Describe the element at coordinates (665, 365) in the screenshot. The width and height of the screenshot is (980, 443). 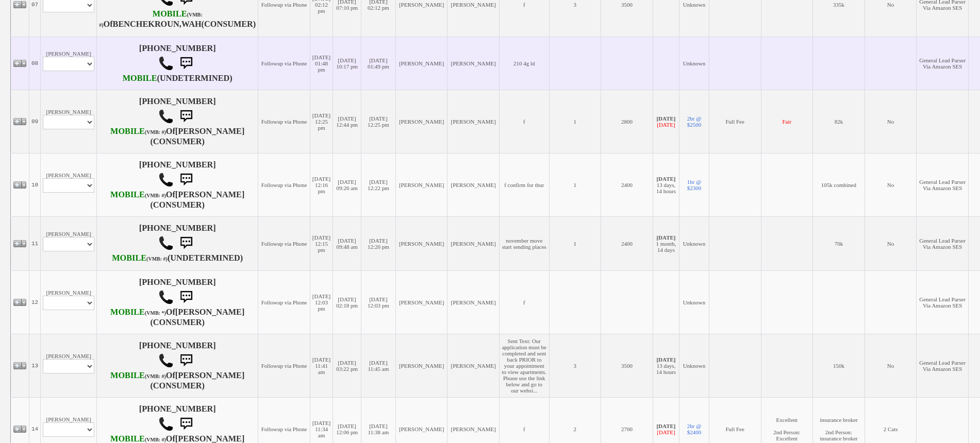
I see `td: 13 days, 14 hours` at that location.